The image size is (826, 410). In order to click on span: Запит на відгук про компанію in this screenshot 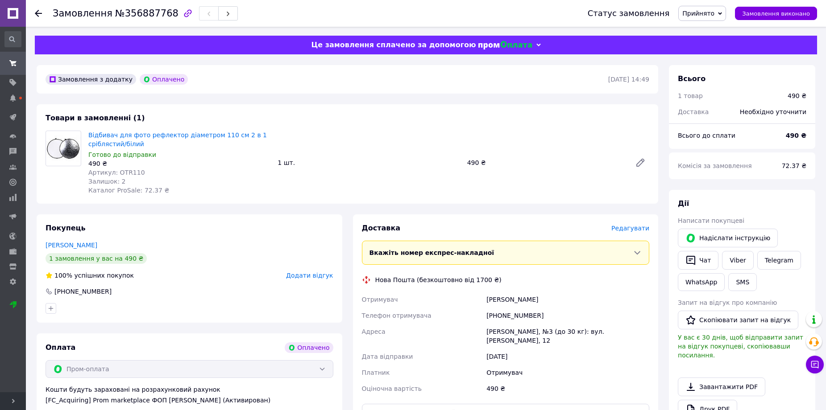, I will do `click(727, 303)`.